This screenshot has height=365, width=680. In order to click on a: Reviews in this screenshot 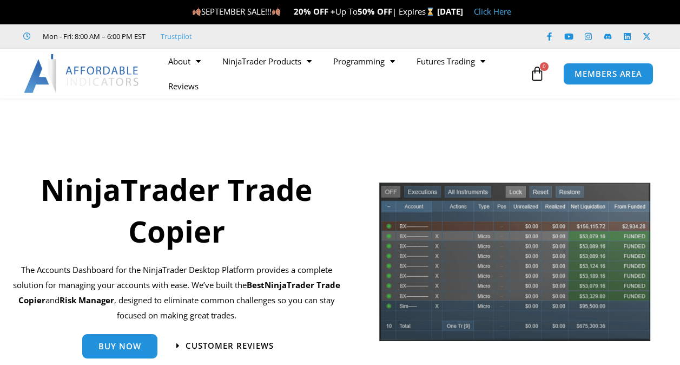, I will do `click(183, 86)`.